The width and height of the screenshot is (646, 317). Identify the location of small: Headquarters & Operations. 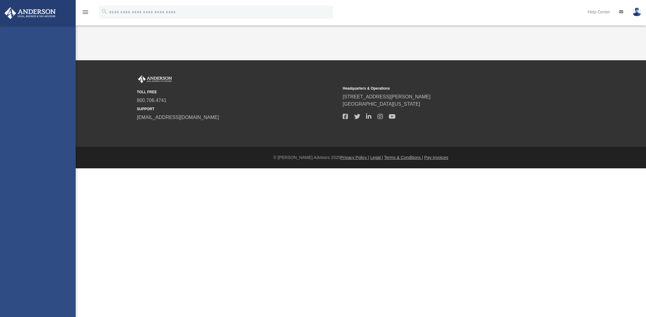
(444, 88).